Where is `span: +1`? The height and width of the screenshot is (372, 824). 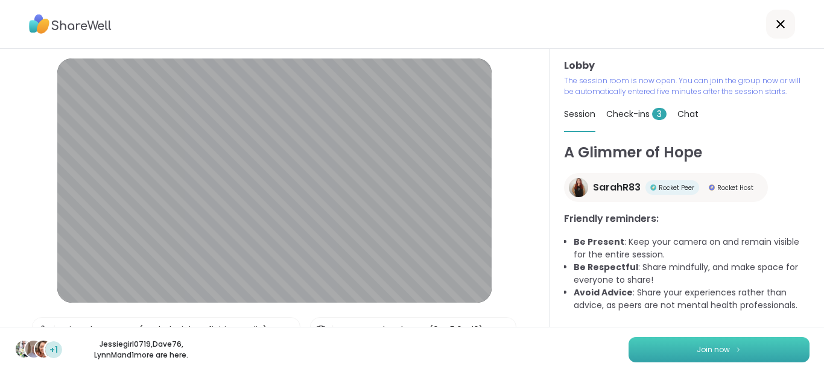
span: +1 is located at coordinates (54, 350).